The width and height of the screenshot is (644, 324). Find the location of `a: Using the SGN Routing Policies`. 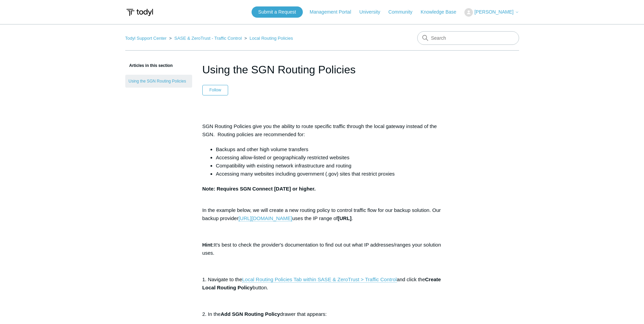

a: Using the SGN Routing Policies is located at coordinates (159, 81).